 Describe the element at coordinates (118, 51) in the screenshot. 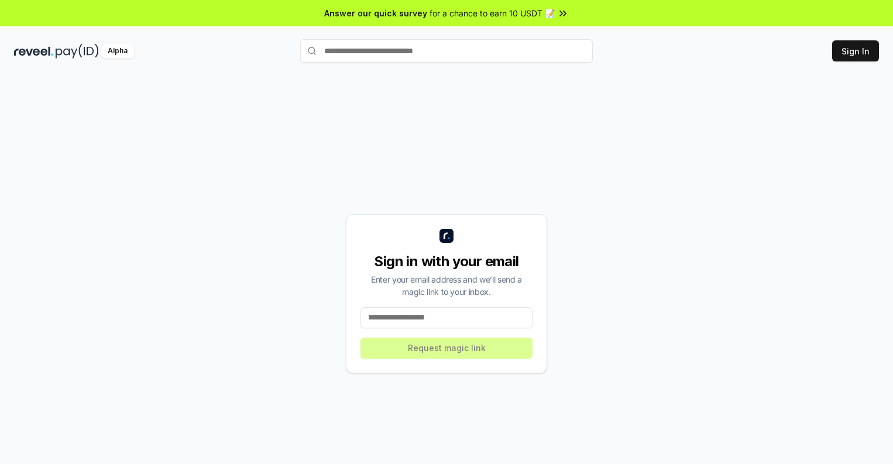

I see `div: Alpha` at that location.